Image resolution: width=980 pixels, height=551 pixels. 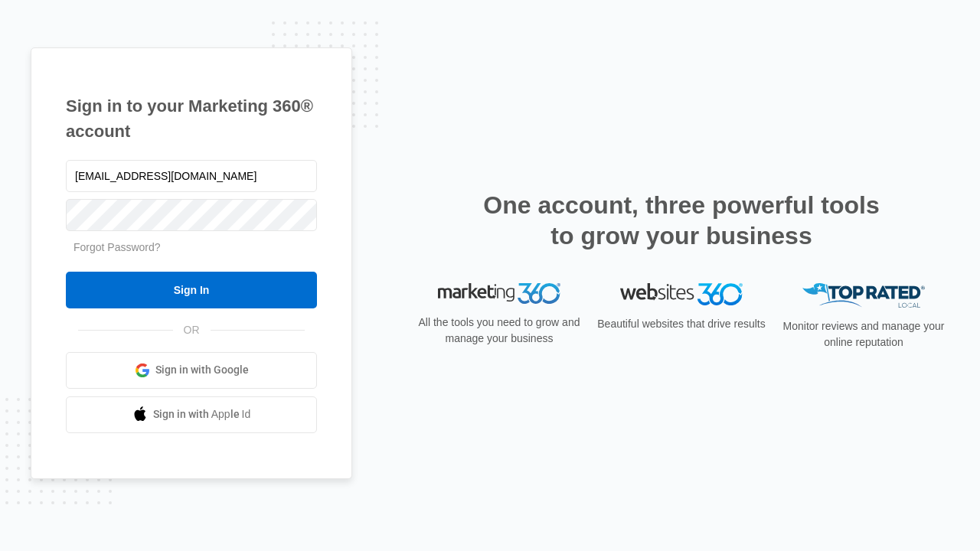 I want to click on input: Sign In, so click(x=192, y=290).